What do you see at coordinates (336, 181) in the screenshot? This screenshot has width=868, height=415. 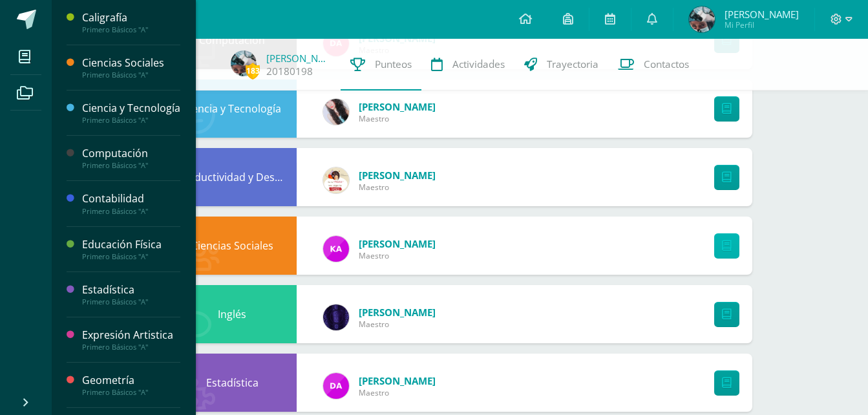 I see `img: b72445c9a0edc7b97c5a79956e4ec4a5.png` at bounding box center [336, 181].